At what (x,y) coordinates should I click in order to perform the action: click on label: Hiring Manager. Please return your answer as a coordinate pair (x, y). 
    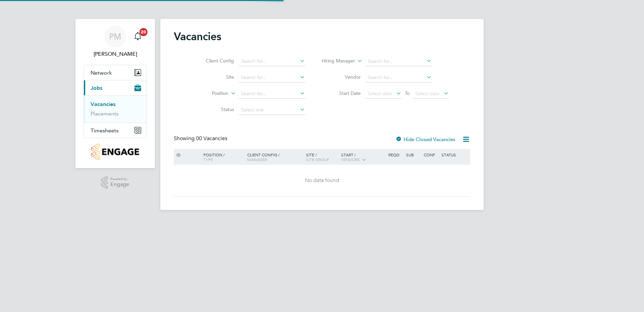
    Looking at the image, I should click on (336, 61).